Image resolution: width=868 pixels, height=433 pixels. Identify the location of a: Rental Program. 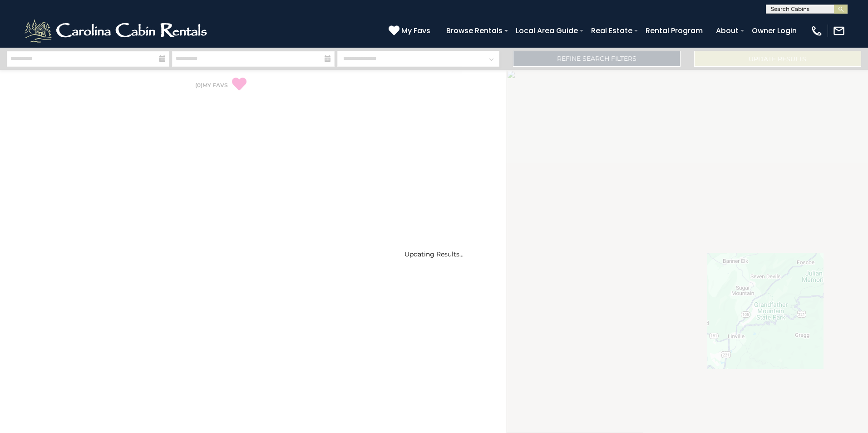
(674, 30).